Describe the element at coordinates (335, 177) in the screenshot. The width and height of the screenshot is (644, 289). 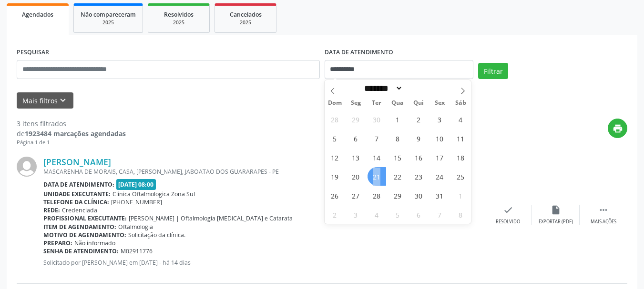
I see `span: Outubro 19, 2025` at that location.